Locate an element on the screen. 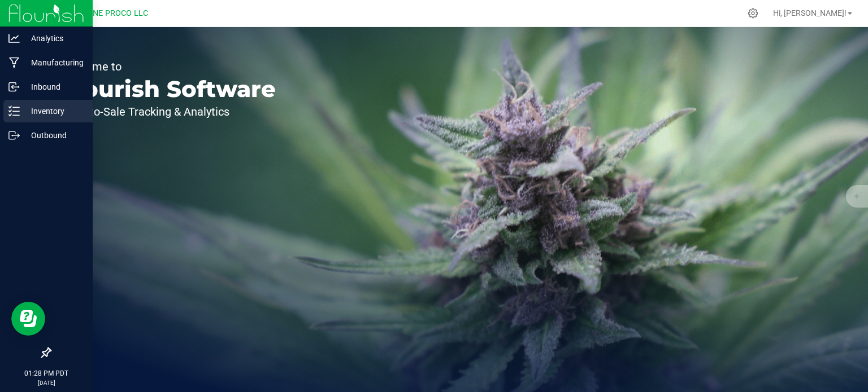 The height and width of the screenshot is (392, 868). span: DUNE PROCO LLC is located at coordinates (115, 13).